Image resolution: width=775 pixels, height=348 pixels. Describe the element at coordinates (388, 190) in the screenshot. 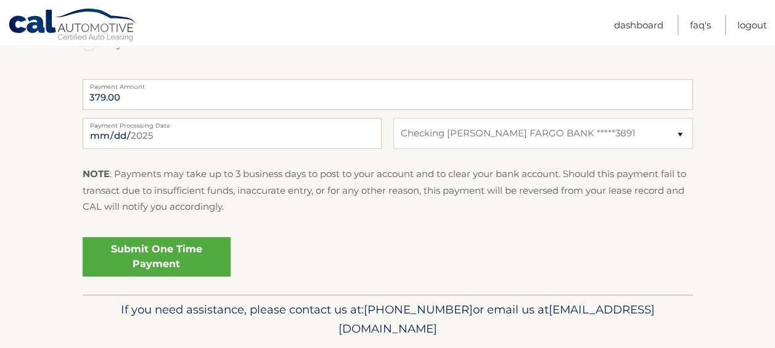

I see `p: : Payments may take up to 3 business days to post to your account and to clear your bank account....` at that location.